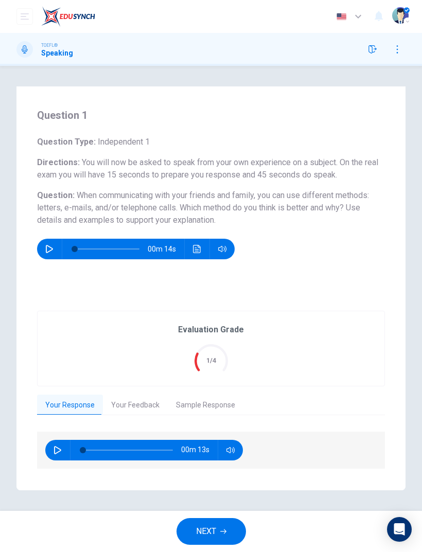 Image resolution: width=422 pixels, height=552 pixels. What do you see at coordinates (68, 16) in the screenshot?
I see `img: EduSynch logo` at bounding box center [68, 16].